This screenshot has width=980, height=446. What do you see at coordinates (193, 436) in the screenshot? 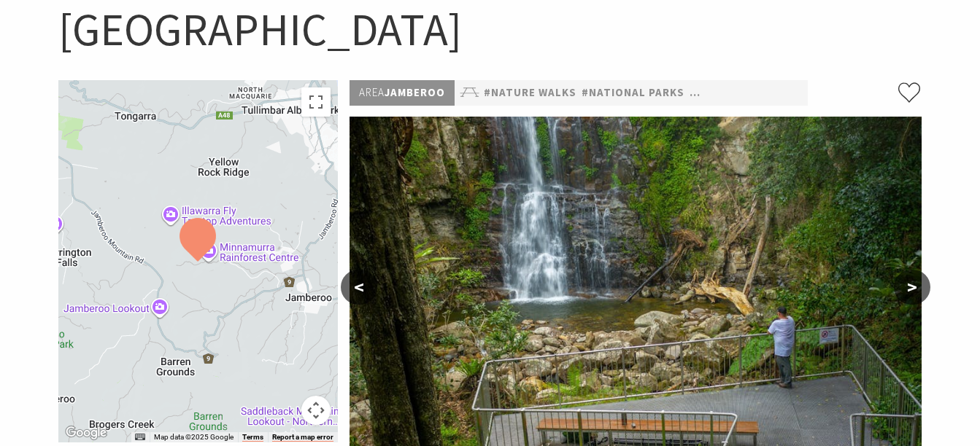
I see `span: Map data ©2025 Google` at bounding box center [193, 436].